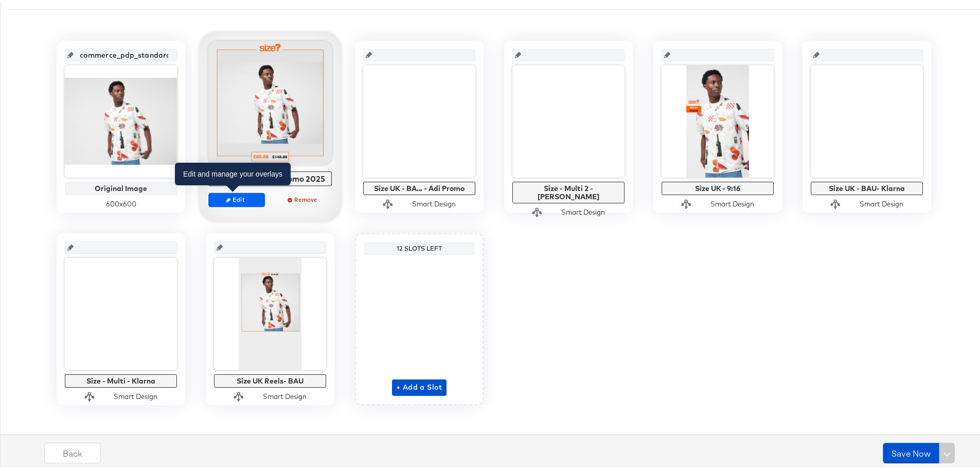 The image size is (980, 469). What do you see at coordinates (270, 177) in the screenshot?
I see `div: Size UK - Adidas Promo 2025` at bounding box center [270, 177].